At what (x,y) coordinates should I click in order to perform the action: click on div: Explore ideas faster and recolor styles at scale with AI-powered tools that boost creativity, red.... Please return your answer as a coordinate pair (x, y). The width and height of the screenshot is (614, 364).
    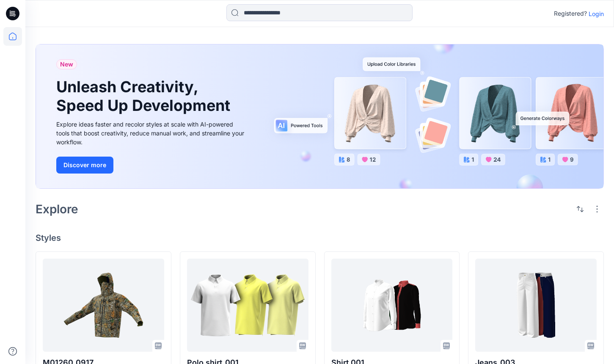
    Looking at the image, I should click on (151, 133).